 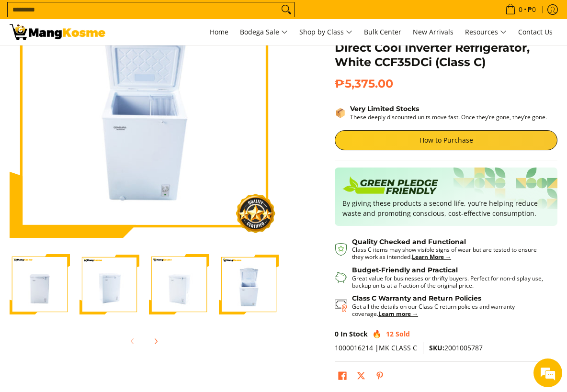 I want to click on p: These deeply discounted units move fast. Once they’re gone, they’re gone., so click(x=449, y=117).